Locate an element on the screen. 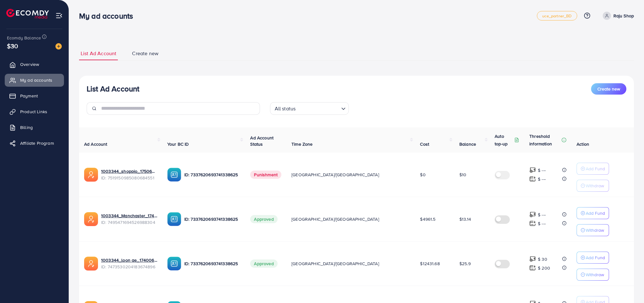  div: <span class='underline'>1003344_shoppio_1750688962312</span></br>7519150985080684551 is located at coordinates (129, 174).